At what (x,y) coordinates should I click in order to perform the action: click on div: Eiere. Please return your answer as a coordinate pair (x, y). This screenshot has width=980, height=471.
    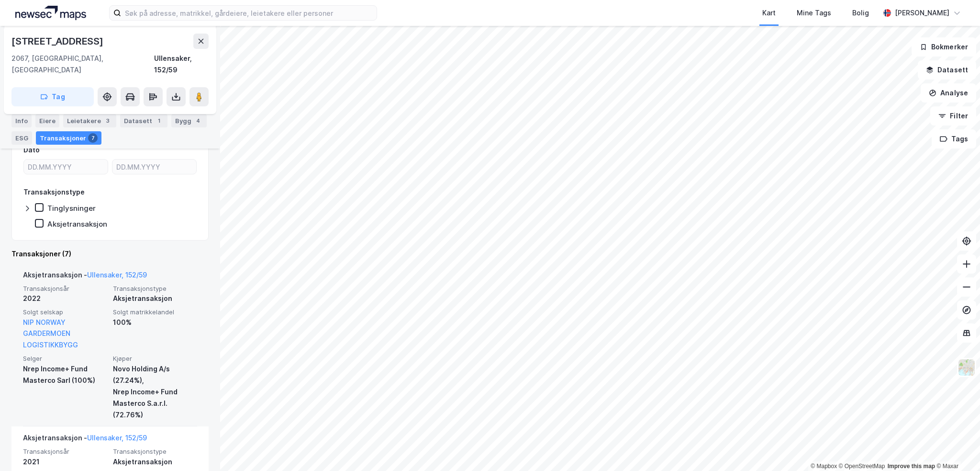
    Looking at the image, I should click on (47, 121).